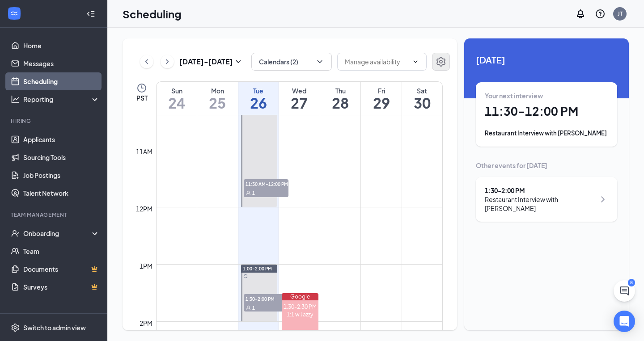 Image resolution: width=644 pixels, height=341 pixels. I want to click on span: PST, so click(142, 98).